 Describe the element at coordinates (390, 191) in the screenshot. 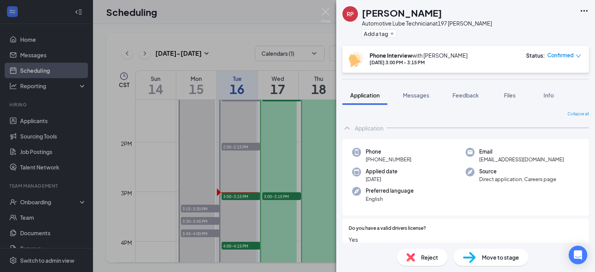

I see `span: Preferred language` at that location.